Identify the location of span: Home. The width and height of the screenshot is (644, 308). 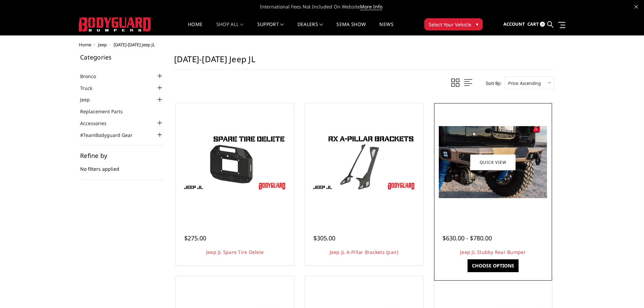
(85, 45).